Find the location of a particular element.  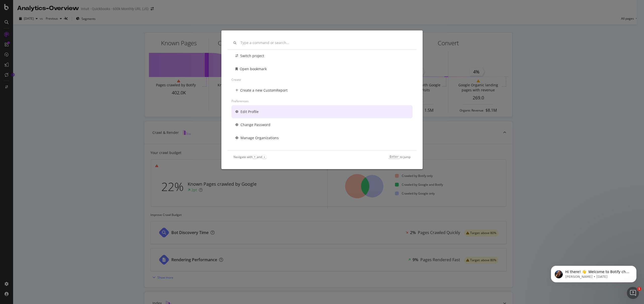

div: Preferences is located at coordinates (322, 101).